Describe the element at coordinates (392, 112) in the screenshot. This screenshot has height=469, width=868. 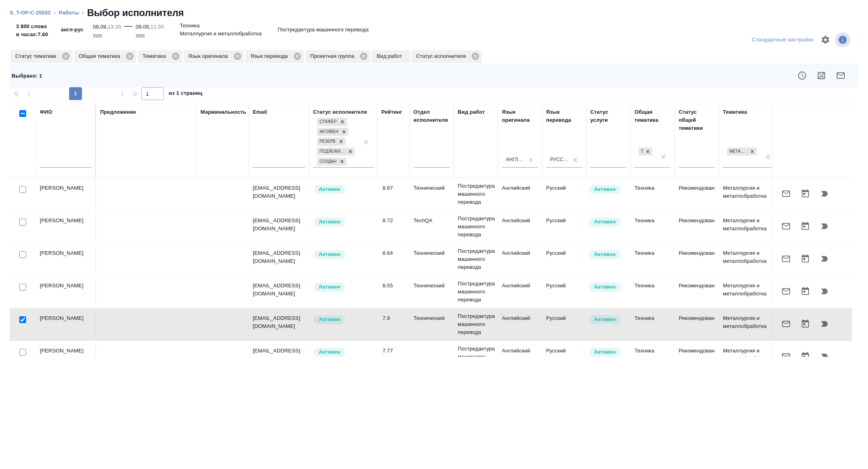
I see `div: Рейтинг` at that location.